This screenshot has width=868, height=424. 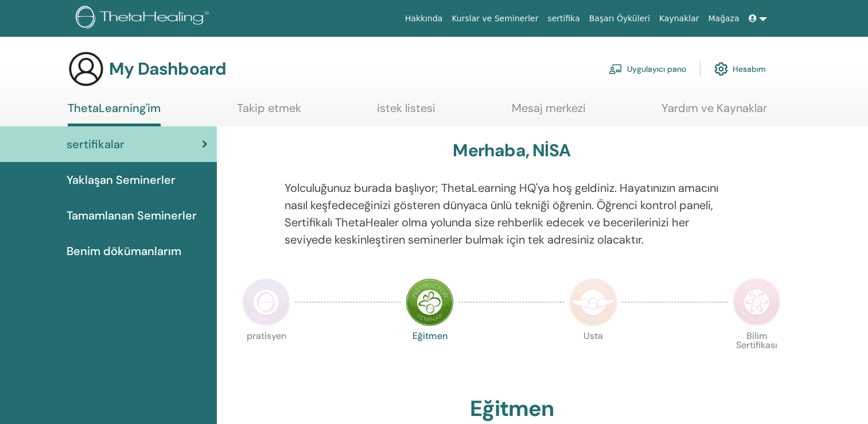 What do you see at coordinates (647, 69) in the screenshot?
I see `a: Uygulayıcı pano` at bounding box center [647, 69].